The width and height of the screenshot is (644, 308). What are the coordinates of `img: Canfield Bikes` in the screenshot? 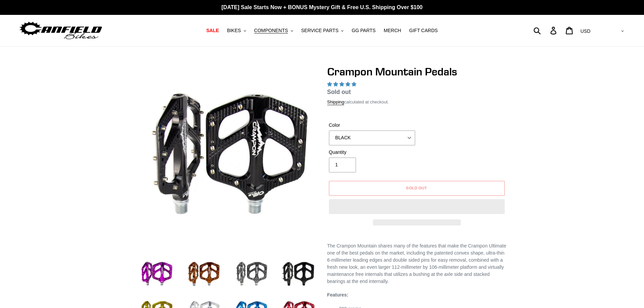 It's located at (61, 30).